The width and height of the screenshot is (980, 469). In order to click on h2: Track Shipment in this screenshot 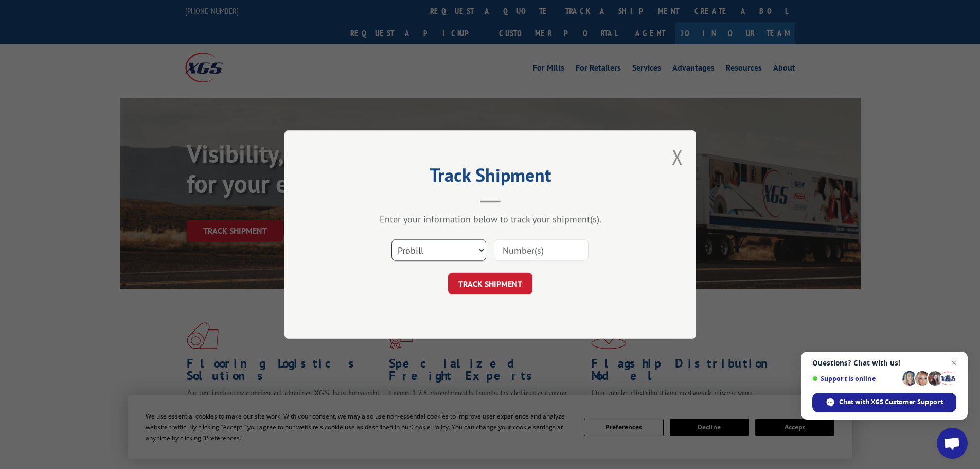, I will do `click(490, 178)`.